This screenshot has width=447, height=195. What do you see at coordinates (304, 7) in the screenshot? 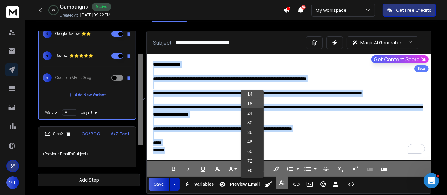
I see `span: 50` at bounding box center [304, 7].